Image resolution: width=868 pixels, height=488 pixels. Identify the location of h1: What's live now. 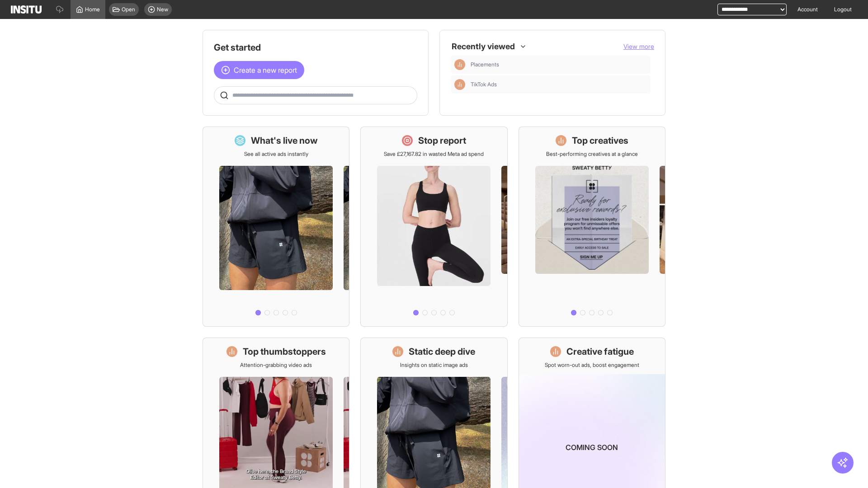
(284, 141).